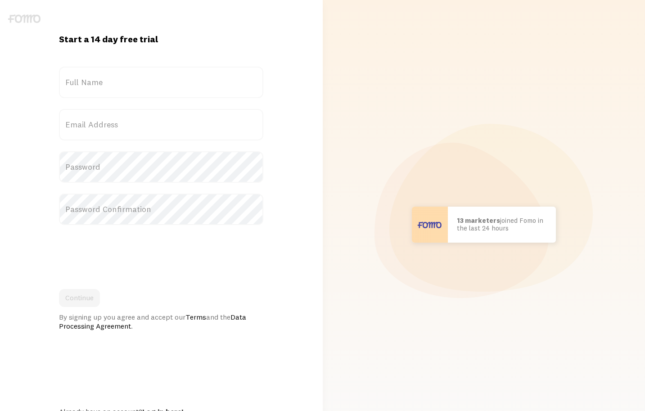 The image size is (645, 411). Describe the element at coordinates (196, 317) in the screenshot. I see `a: Terms` at that location.